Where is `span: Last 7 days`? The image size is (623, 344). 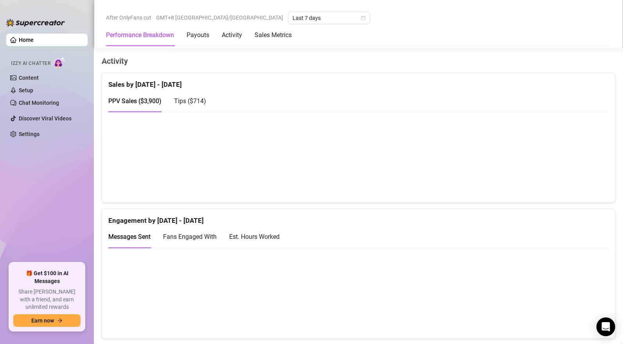
span: Last 7 days is located at coordinates (329, 18).